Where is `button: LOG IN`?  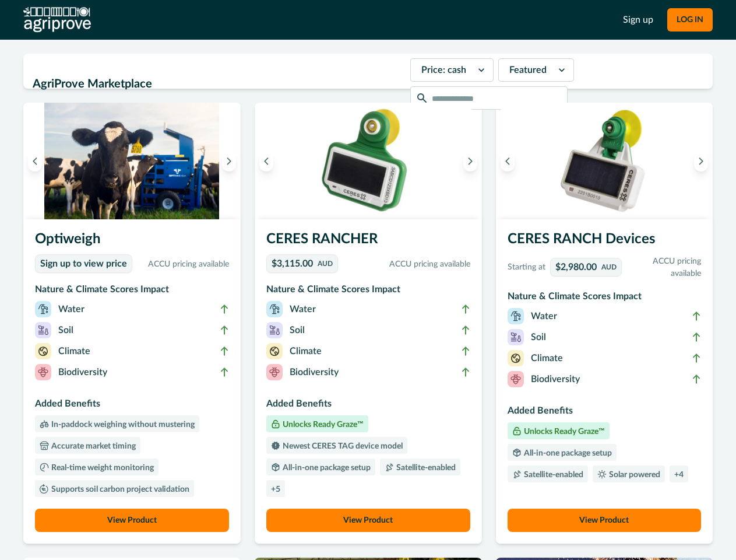
button: LOG IN is located at coordinates (690, 20).